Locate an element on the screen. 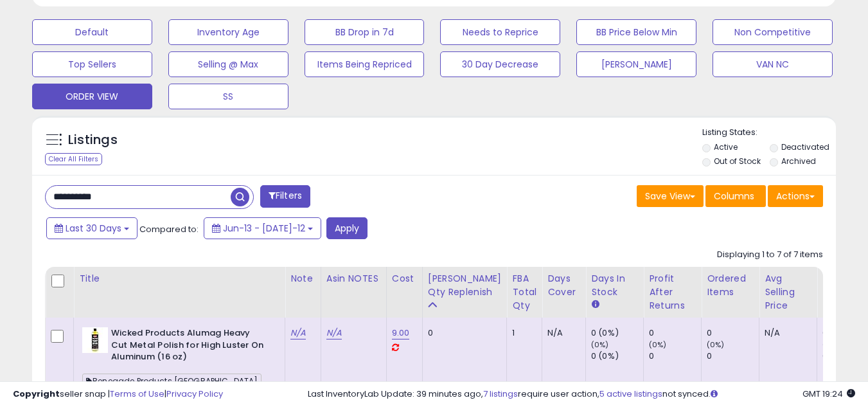 The height and width of the screenshot is (407, 868). button: Columns is located at coordinates (736, 196).